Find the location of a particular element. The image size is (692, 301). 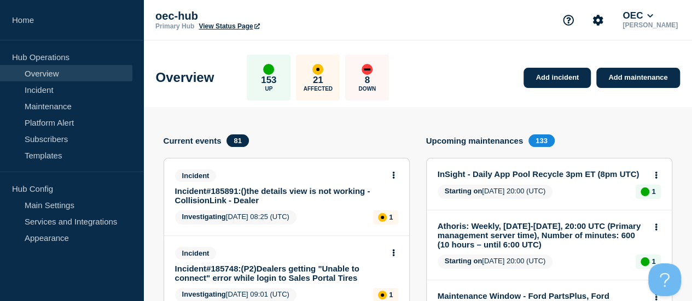

a: Incident#185891:()the details view is not working - CollisionLink - Dealer is located at coordinates (279, 196).